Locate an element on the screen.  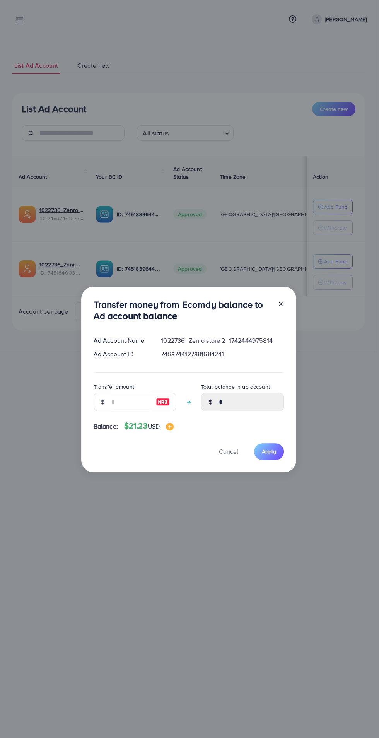
div: Ad Account ID is located at coordinates (121, 354).